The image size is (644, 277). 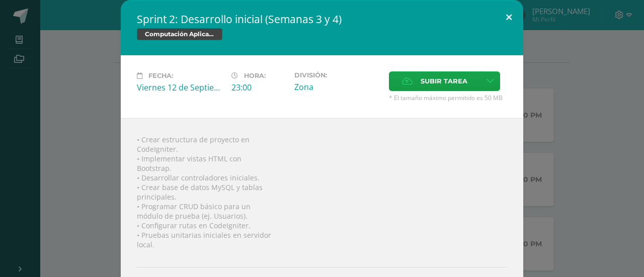 I want to click on span: Computación Aplicada, so click(x=180, y=34).